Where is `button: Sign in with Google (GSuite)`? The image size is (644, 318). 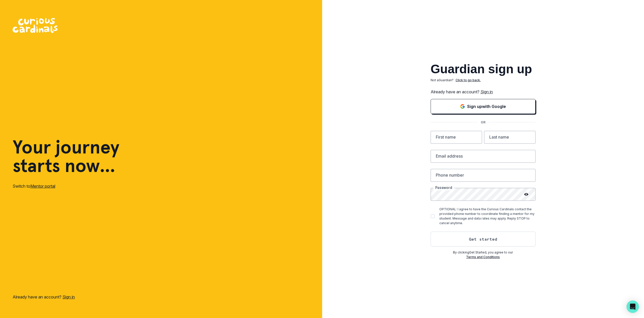 button: Sign in with Google (GSuite) is located at coordinates (483, 106).